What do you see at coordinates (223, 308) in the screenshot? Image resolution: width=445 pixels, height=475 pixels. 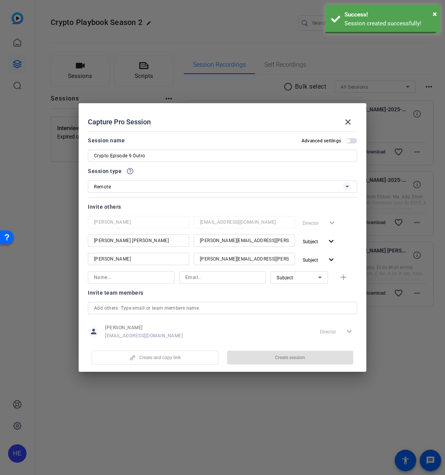 I see `input: Add others: Type email or team members name` at bounding box center [223, 308].